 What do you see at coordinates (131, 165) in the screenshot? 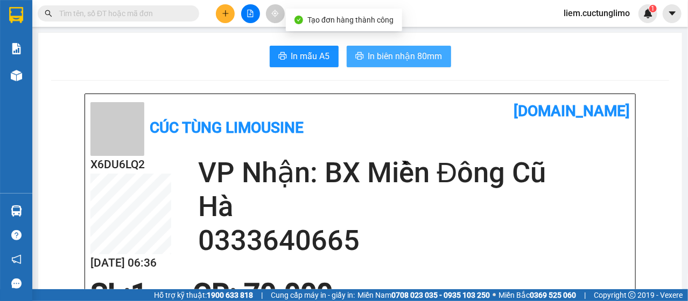
I see `h2: X6DU6LQ2` at bounding box center [131, 165].